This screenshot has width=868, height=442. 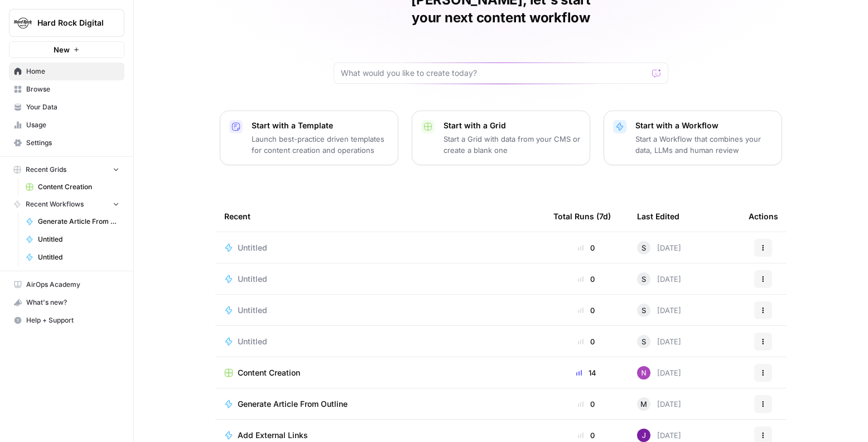 I want to click on span: Usage, so click(x=72, y=125).